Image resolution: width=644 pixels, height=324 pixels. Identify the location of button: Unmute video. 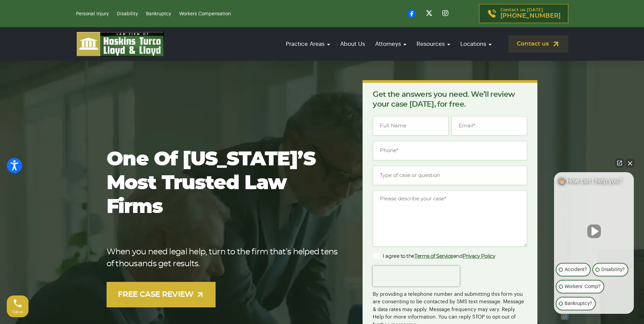
(594, 231).